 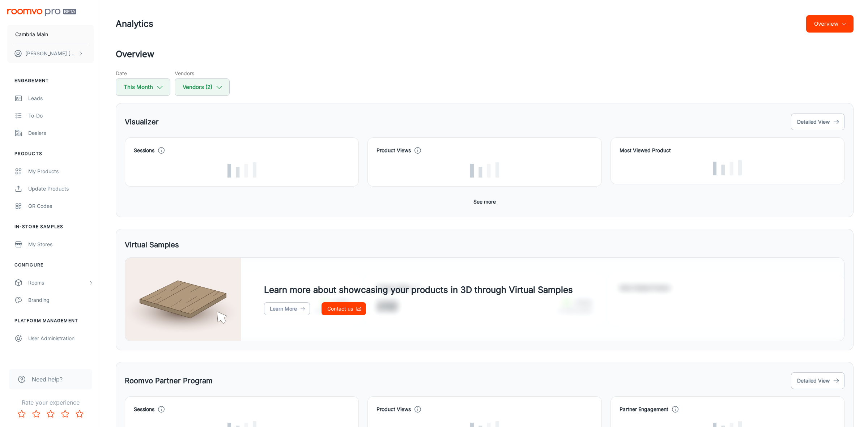 What do you see at coordinates (485, 202) in the screenshot?
I see `button: See more` at bounding box center [485, 202].